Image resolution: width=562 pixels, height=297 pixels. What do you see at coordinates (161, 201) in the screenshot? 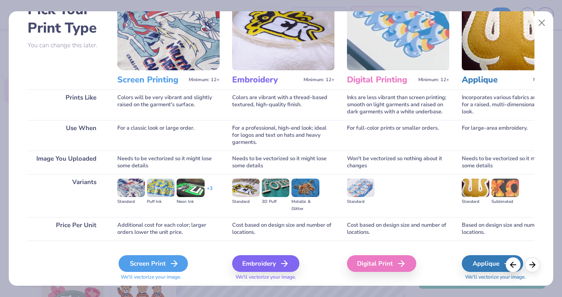
I see `div: Puff Ink` at bounding box center [161, 201].